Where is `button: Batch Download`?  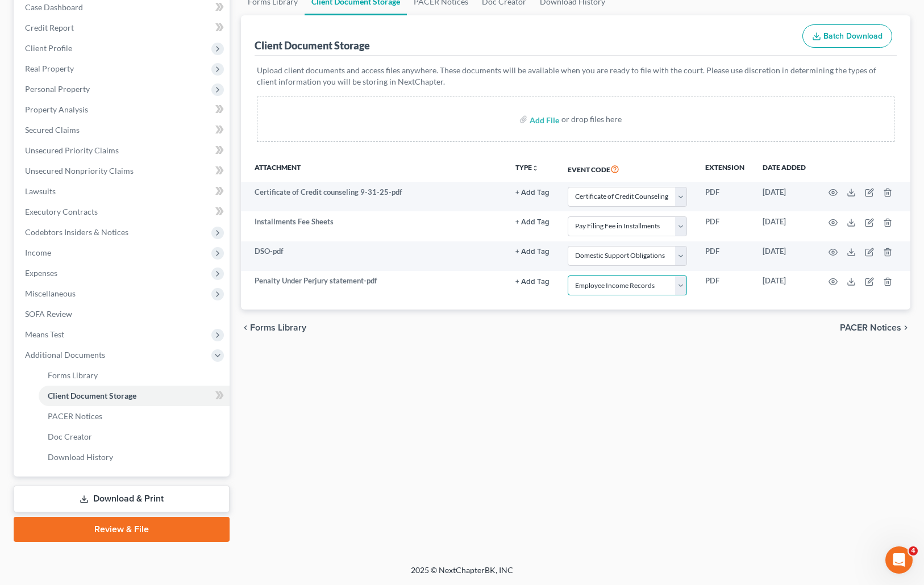 button: Batch Download is located at coordinates (847, 36).